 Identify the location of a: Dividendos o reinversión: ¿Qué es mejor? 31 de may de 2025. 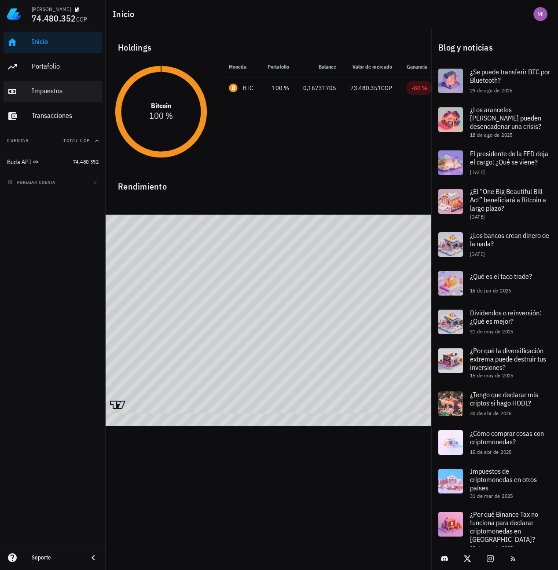
(495, 322).